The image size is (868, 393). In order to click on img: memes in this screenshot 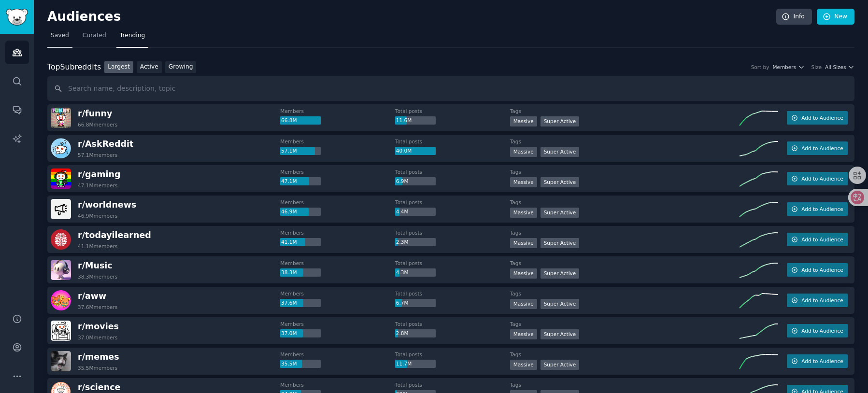, I will do `click(61, 361)`.